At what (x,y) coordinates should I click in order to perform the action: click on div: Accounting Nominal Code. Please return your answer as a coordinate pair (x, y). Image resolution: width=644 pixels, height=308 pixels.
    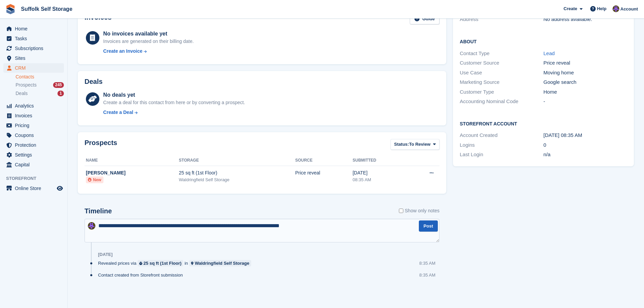
    Looking at the image, I should click on (501, 102).